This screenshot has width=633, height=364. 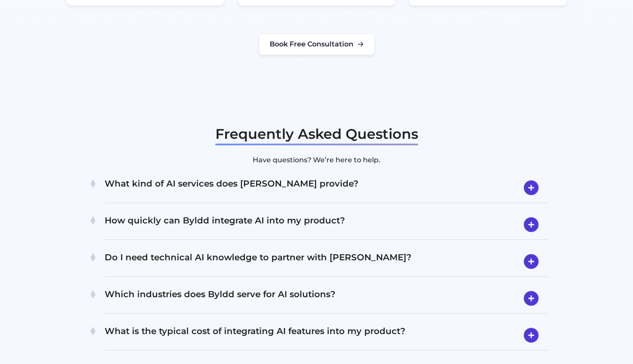 I want to click on h4: How quickly can Byldd integrate AI into my product?, so click(x=326, y=225).